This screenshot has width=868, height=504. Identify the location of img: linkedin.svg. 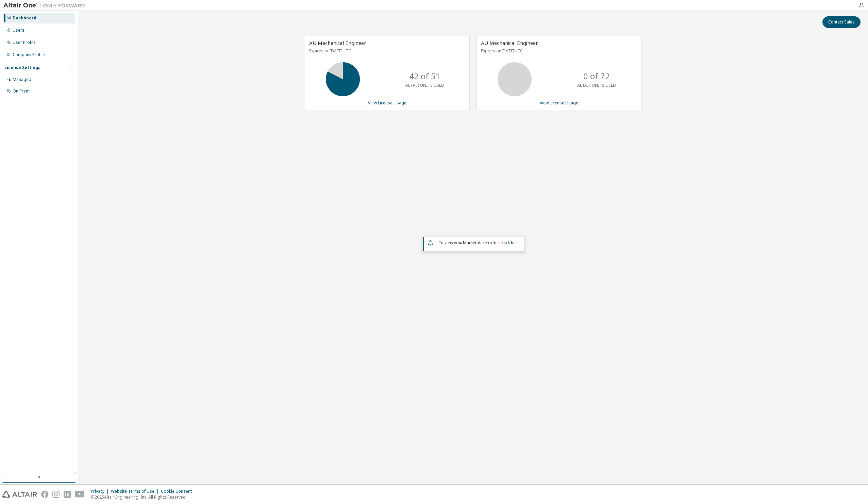
(67, 494).